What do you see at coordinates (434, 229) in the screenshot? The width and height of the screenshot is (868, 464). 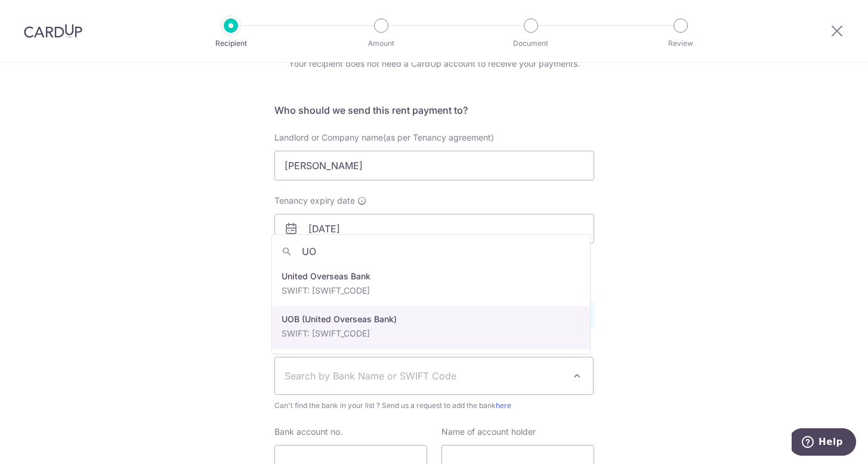 I see `input: DD/MM/YYYY` at bounding box center [434, 229].